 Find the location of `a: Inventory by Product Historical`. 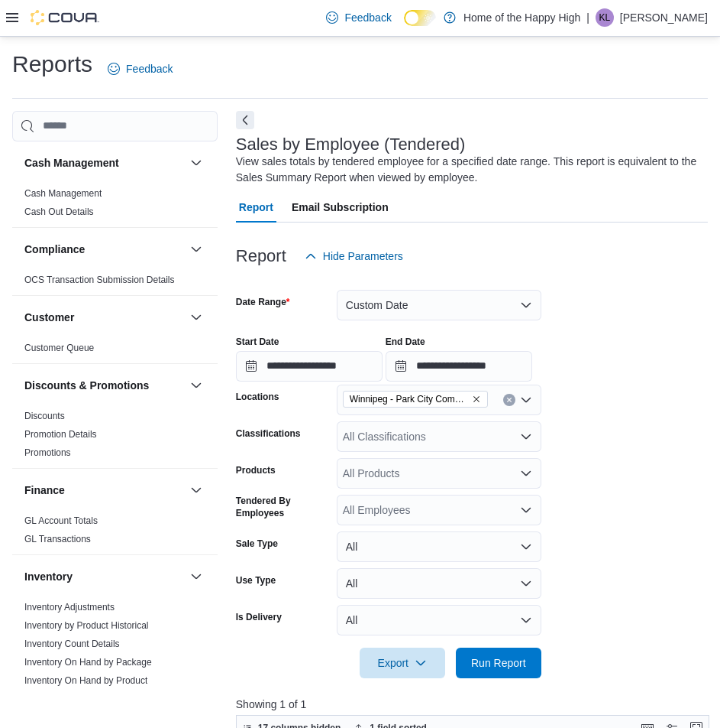

a: Inventory by Product Historical is located at coordinates (86, 626).